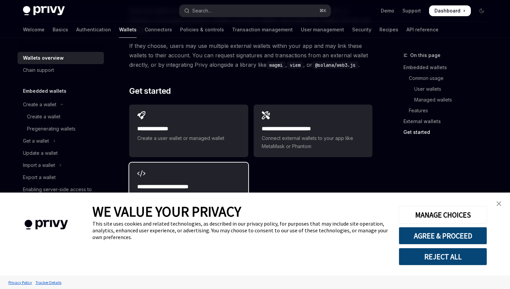 The width and height of the screenshot is (510, 289). Describe the element at coordinates (411, 11) in the screenshot. I see `a: Support` at that location.